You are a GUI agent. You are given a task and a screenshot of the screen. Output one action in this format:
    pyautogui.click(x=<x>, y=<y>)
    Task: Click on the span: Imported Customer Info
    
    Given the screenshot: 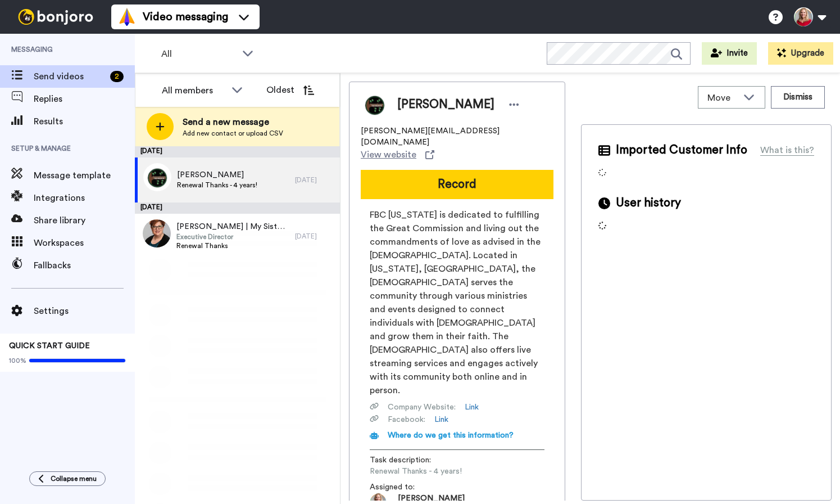 What is the action you would take?
    pyautogui.click(x=681, y=150)
    